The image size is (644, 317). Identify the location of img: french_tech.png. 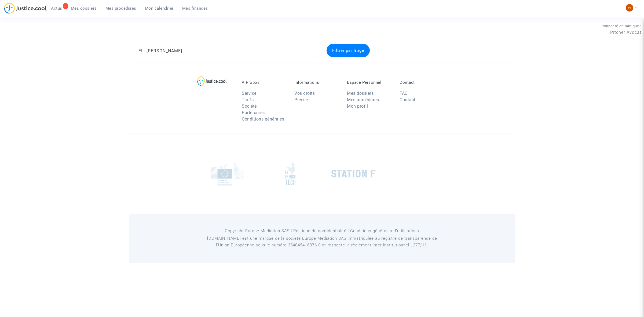
(290, 174).